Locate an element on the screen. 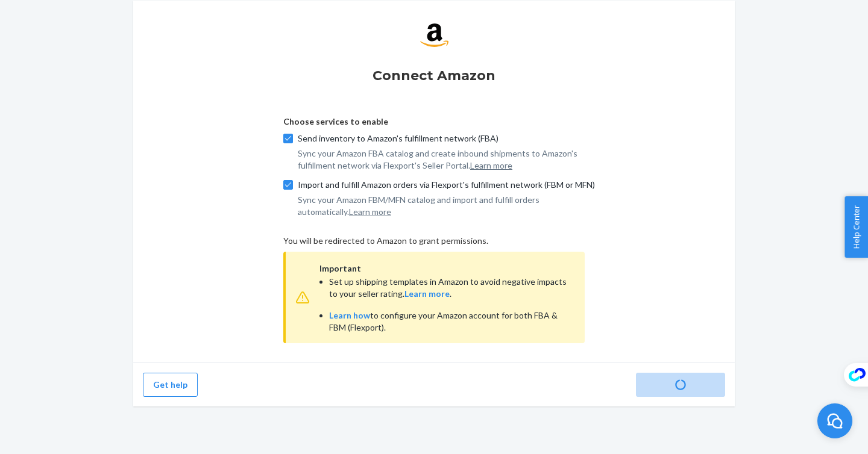 The width and height of the screenshot is (868, 454). button: Help Center is located at coordinates (856, 227).